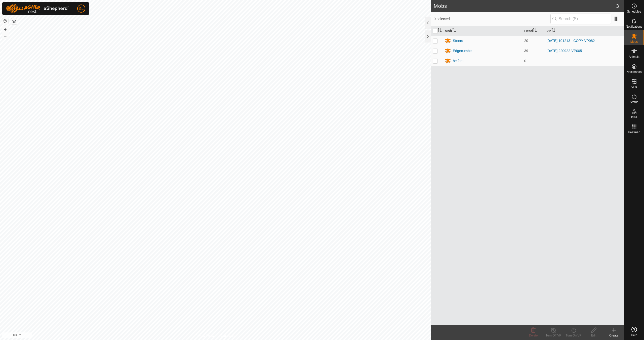  Describe the element at coordinates (492, 19) in the screenshot. I see `span: 0 selected` at that location.